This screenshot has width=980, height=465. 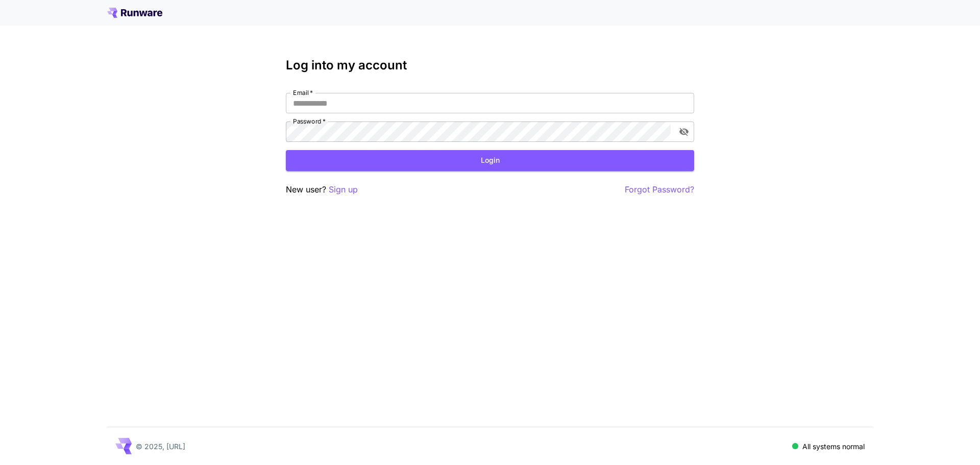 What do you see at coordinates (303, 92) in the screenshot?
I see `label: Email` at bounding box center [303, 92].